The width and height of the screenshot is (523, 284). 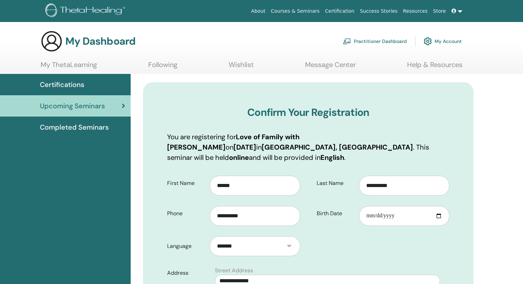 I want to click on span: Completed Seminars, so click(x=74, y=127).